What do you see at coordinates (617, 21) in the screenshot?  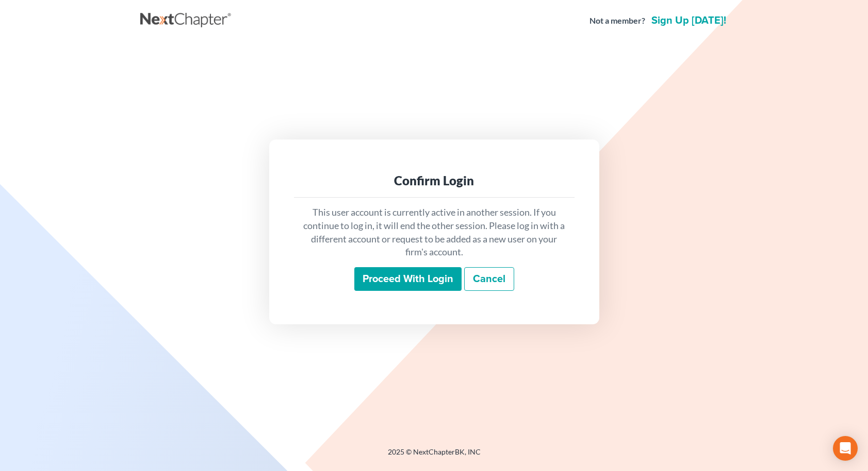 I see `strong: Not a member?` at bounding box center [617, 21].